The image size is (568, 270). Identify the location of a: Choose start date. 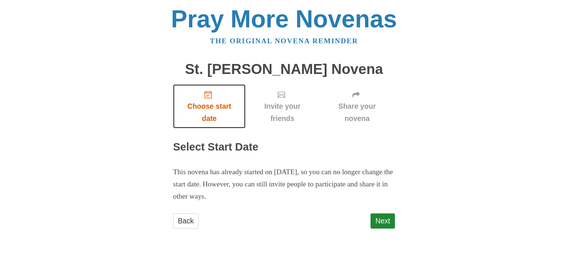
(209, 106).